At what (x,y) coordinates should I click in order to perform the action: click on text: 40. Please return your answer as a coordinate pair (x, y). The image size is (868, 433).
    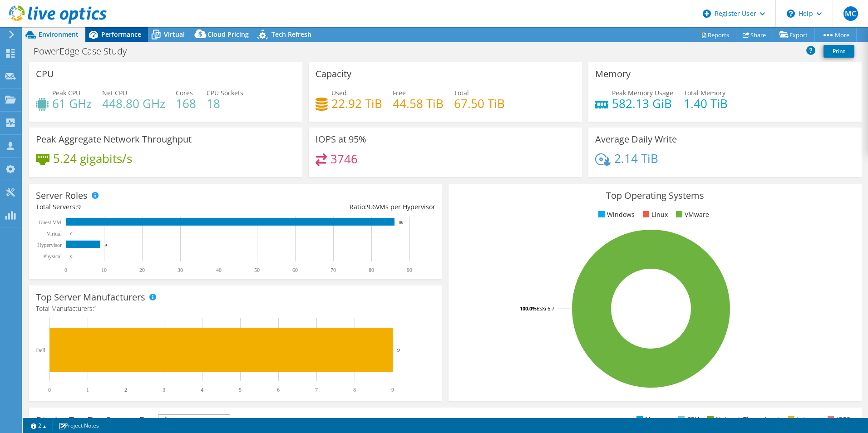
    Looking at the image, I should click on (219, 270).